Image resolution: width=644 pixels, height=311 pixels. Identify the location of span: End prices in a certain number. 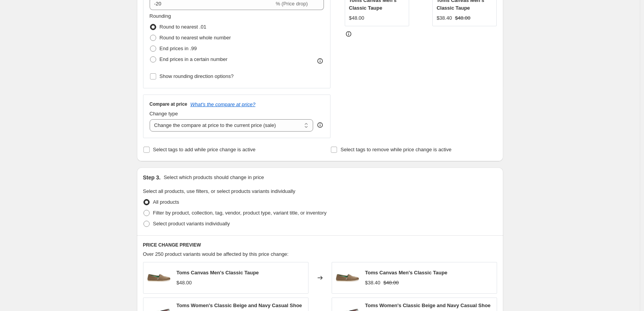
(194, 59).